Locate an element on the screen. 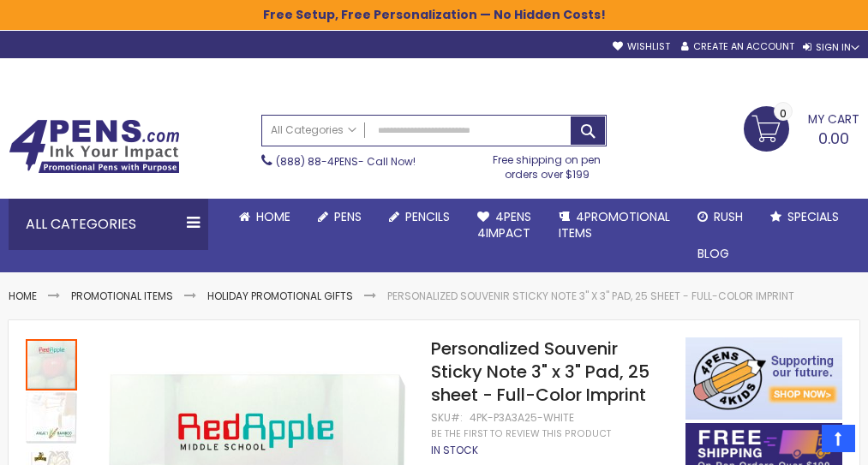 The height and width of the screenshot is (465, 868). div: All Categories is located at coordinates (108, 224).